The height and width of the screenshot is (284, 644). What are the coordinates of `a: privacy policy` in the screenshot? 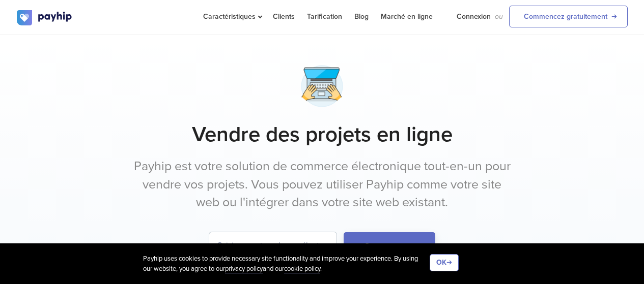 It's located at (244, 268).